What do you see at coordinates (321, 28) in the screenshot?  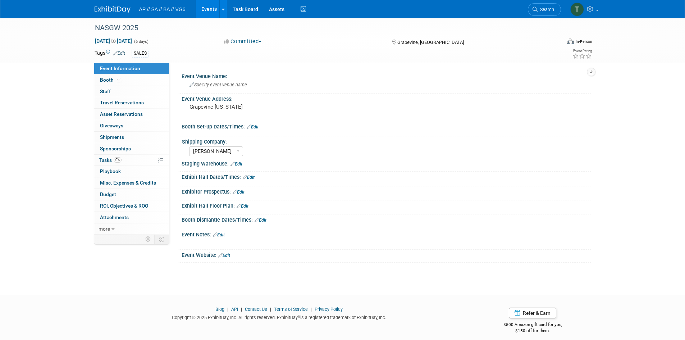 I see `div: NASGW 2025` at bounding box center [321, 28].